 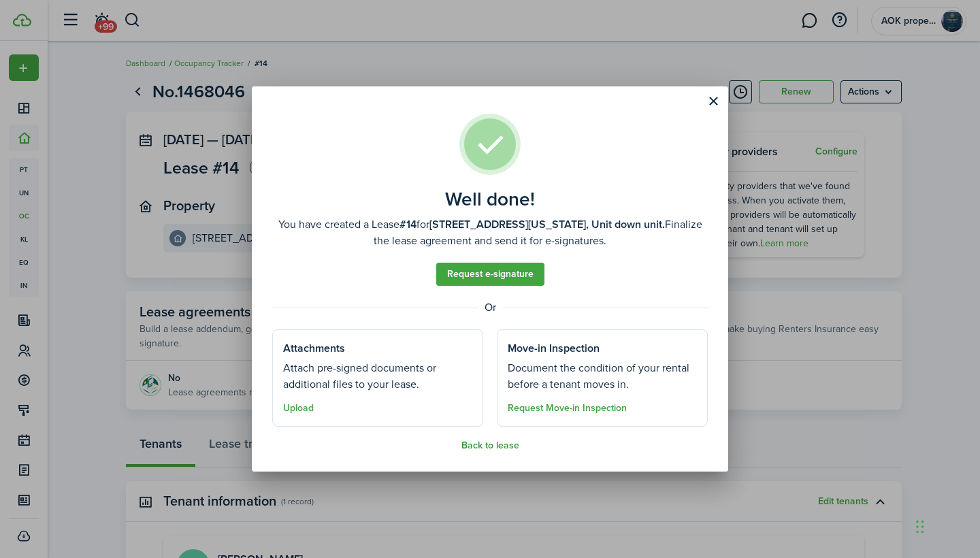 I want to click on b: #14, so click(x=407, y=224).